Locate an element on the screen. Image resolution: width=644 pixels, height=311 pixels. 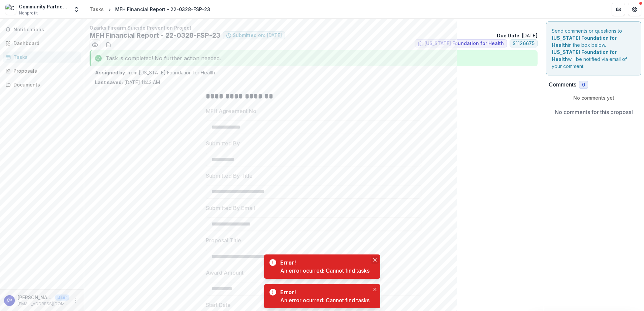
p: User is located at coordinates (62, 298).